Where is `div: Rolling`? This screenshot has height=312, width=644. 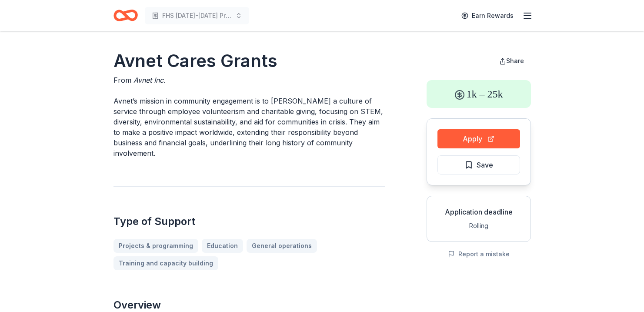
div: Rolling is located at coordinates (479, 226).